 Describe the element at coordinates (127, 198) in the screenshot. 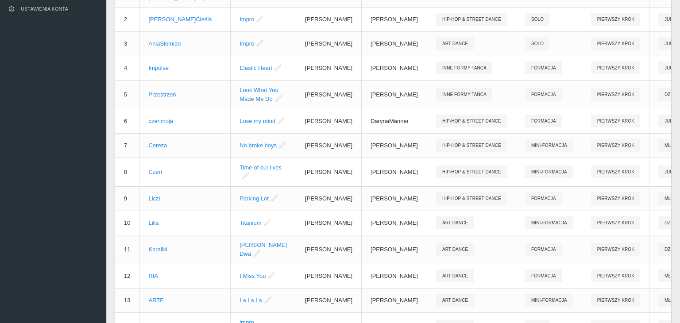

I see `td: 9` at that location.